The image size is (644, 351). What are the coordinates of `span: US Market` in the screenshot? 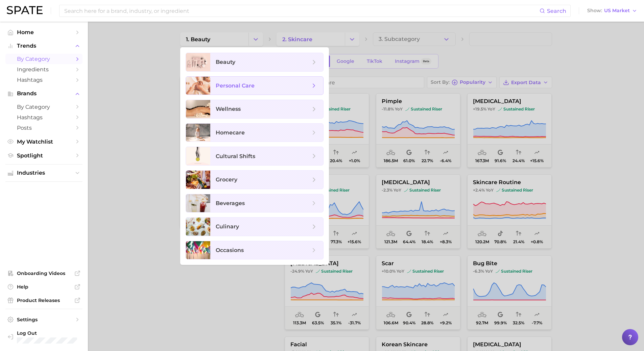 It's located at (616, 11).